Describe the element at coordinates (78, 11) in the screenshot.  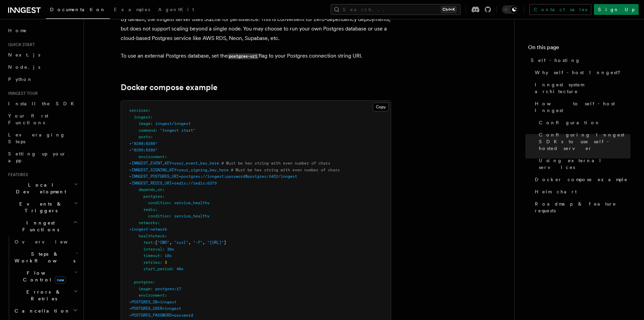
I see `a: Documentation` at that location.